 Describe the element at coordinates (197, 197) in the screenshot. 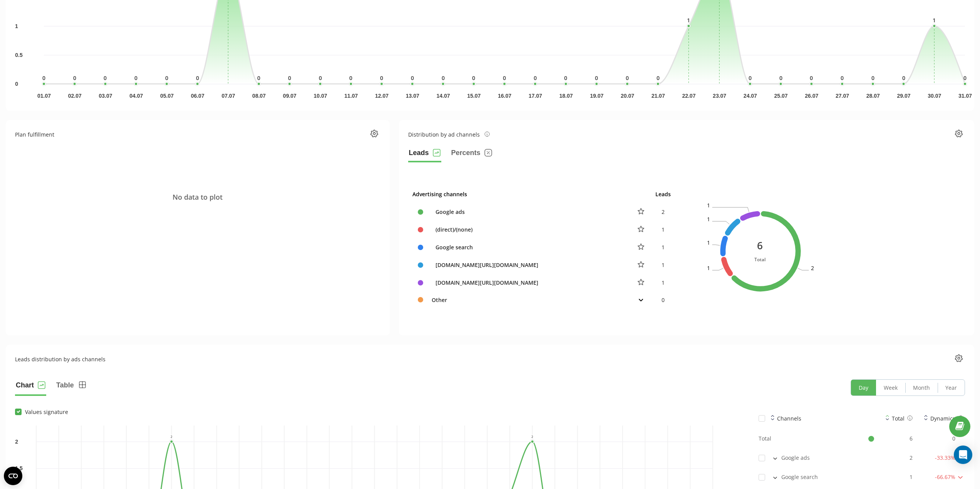

I see `div: No data to plot` at that location.